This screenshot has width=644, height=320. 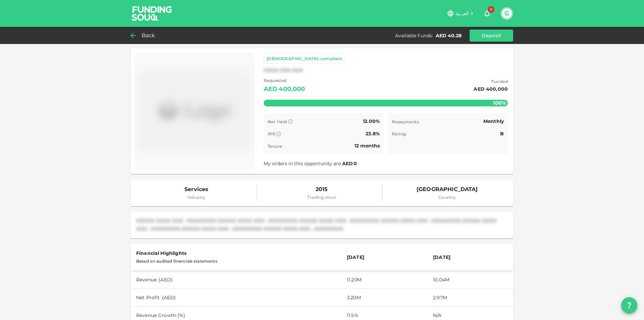 What do you see at coordinates (236, 261) in the screenshot?
I see `div: Based on audited financials statements` at bounding box center [236, 261].